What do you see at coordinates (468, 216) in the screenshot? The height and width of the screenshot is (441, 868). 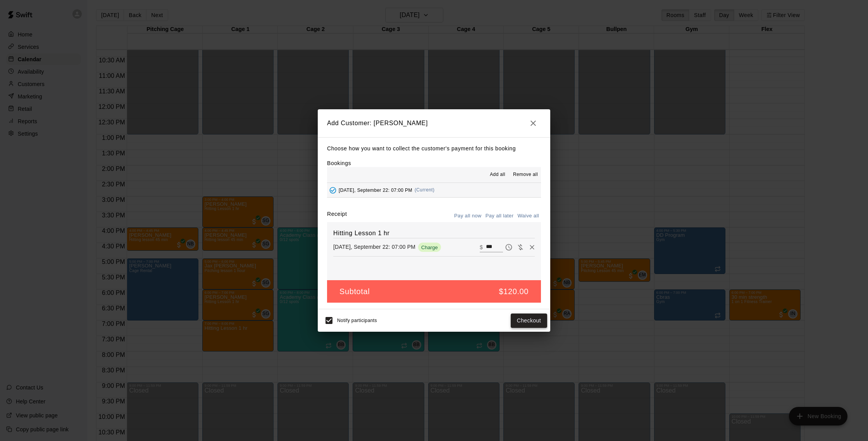 I see `button: Pay all now` at bounding box center [468, 216].